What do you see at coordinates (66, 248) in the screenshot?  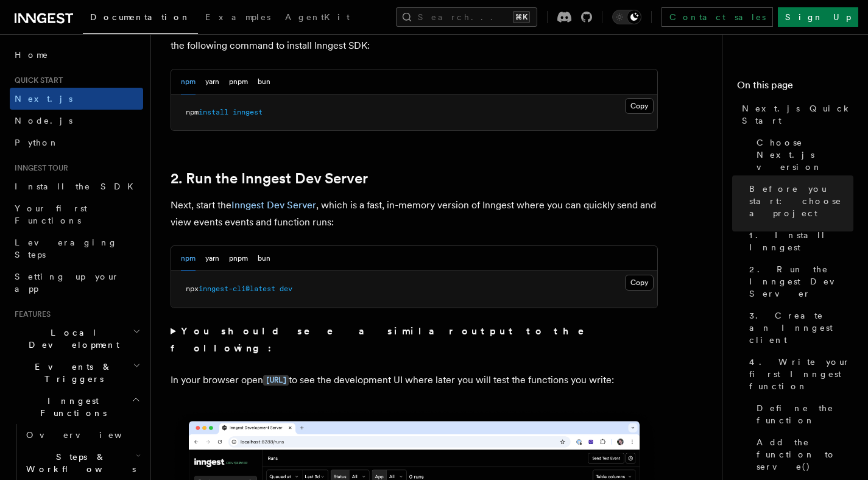 I see `span: Leveraging Steps` at bounding box center [66, 248].